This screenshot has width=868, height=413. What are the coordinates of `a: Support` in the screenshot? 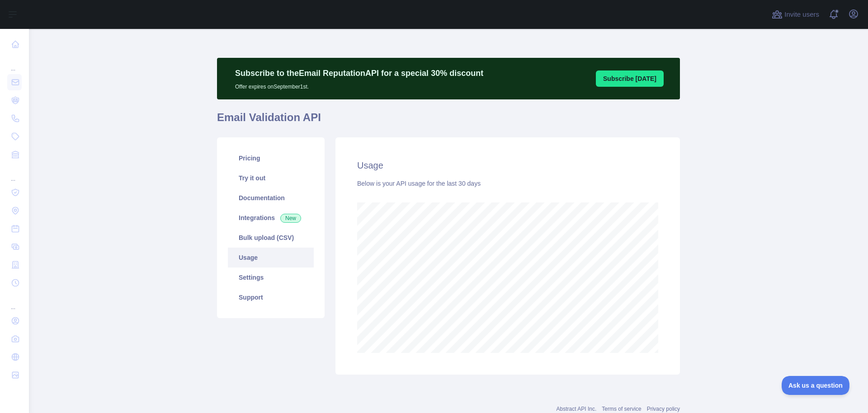 It's located at (270, 297).